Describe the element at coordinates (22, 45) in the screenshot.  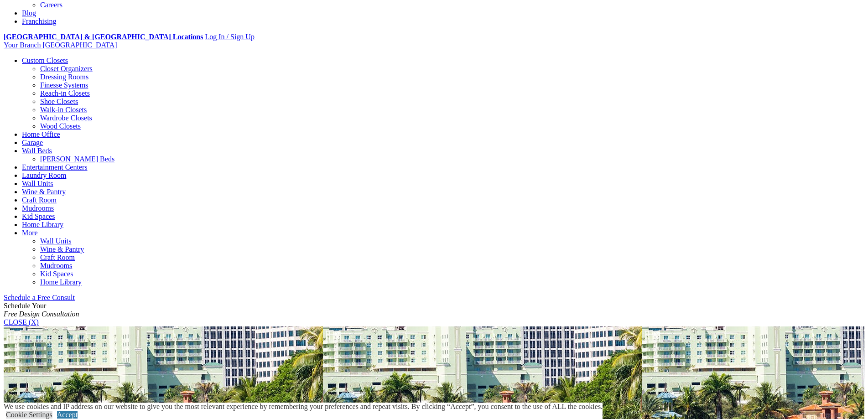
I see `span: Your Branch` at that location.